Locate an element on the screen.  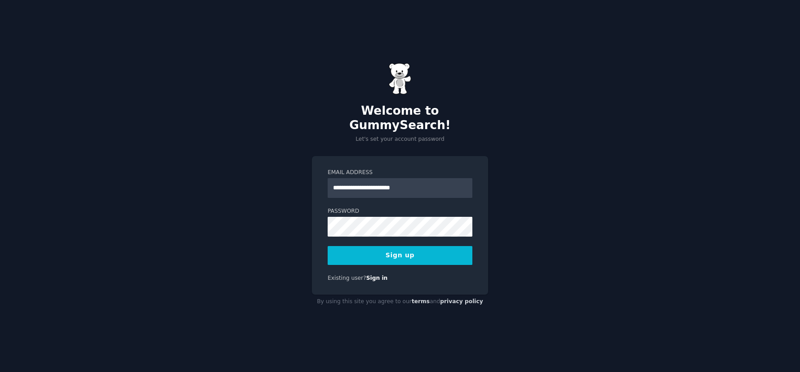
label: Password is located at coordinates (400, 211).